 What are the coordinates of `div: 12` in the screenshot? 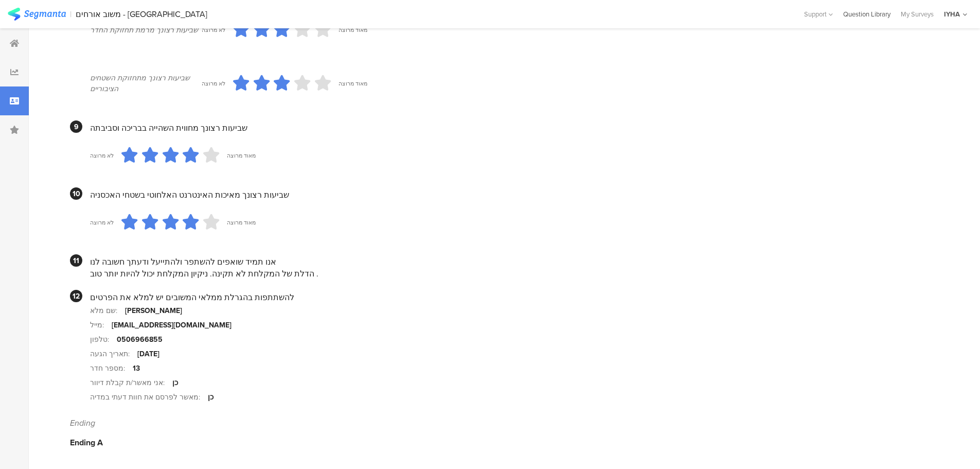 It's located at (76, 296).